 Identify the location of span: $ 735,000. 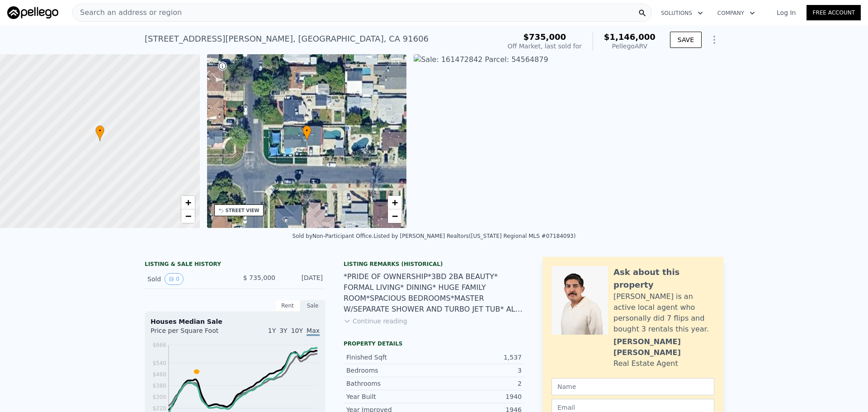
(259, 278).